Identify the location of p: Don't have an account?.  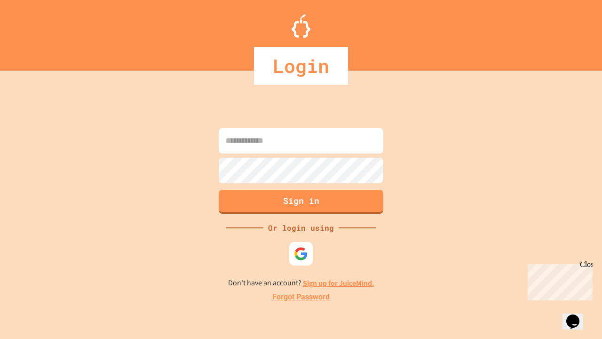
(301, 283).